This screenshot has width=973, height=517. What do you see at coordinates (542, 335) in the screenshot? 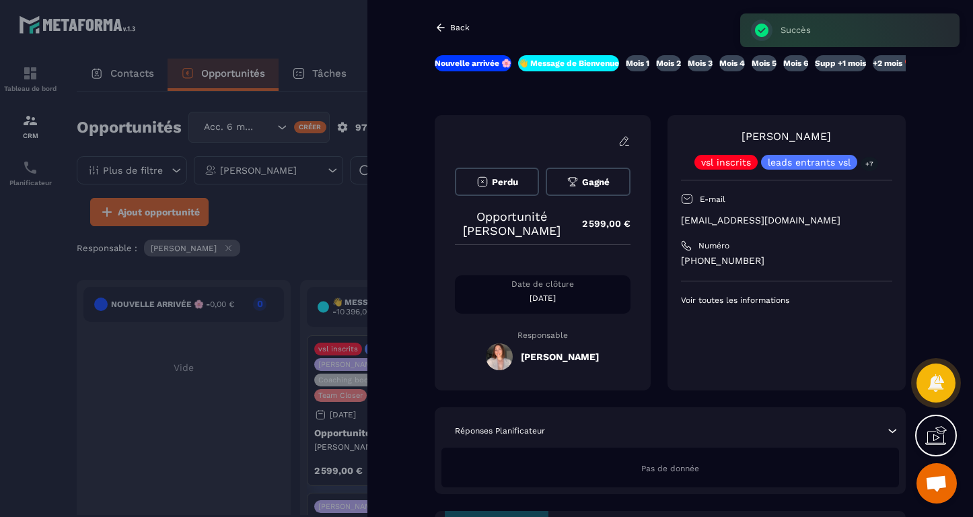
I see `p: Responsable` at bounding box center [542, 335].